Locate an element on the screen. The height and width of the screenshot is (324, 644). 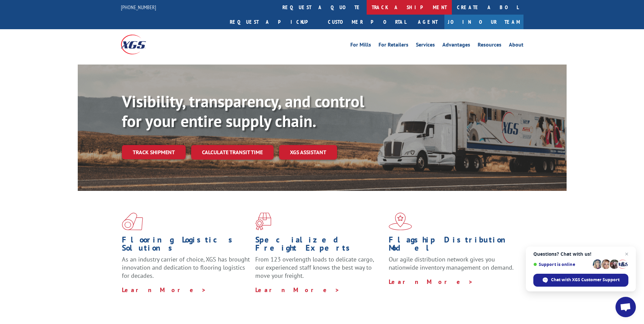
a: For Retailers is located at coordinates (393, 46).